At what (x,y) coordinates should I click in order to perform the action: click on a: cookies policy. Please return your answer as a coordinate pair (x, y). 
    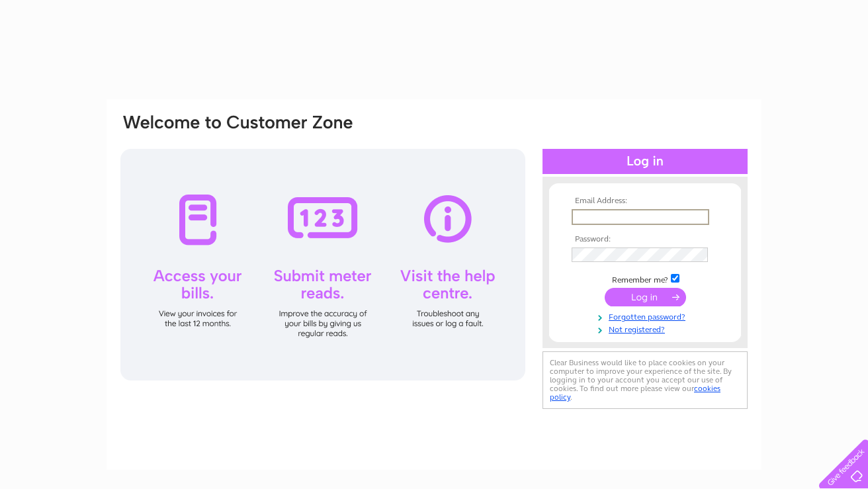
    Looking at the image, I should click on (635, 392).